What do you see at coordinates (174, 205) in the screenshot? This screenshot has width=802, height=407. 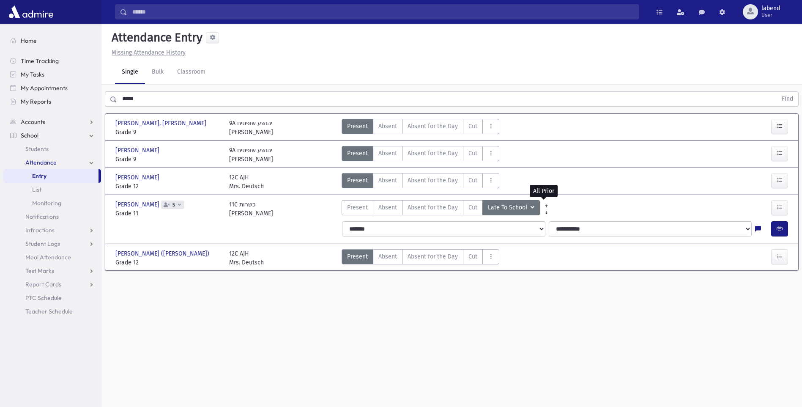 I see `span: 5` at bounding box center [174, 205].